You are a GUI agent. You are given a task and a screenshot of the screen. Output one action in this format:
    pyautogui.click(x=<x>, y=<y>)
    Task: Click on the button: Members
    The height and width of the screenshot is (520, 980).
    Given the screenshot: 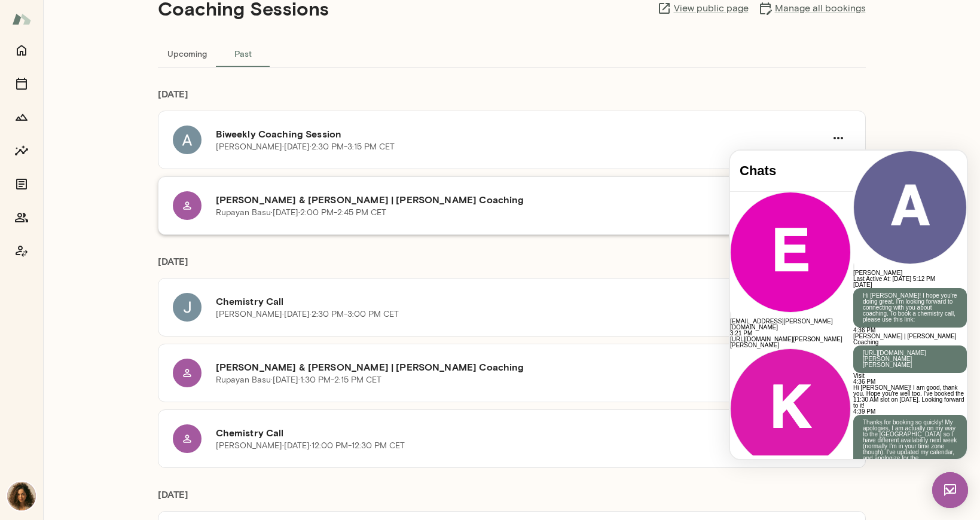 What is the action you would take?
    pyautogui.click(x=22, y=218)
    